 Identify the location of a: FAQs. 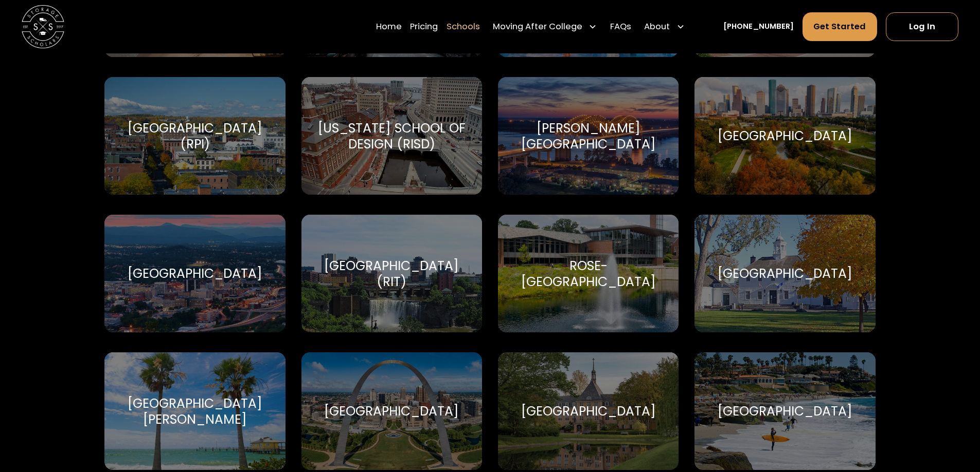
(620, 27).